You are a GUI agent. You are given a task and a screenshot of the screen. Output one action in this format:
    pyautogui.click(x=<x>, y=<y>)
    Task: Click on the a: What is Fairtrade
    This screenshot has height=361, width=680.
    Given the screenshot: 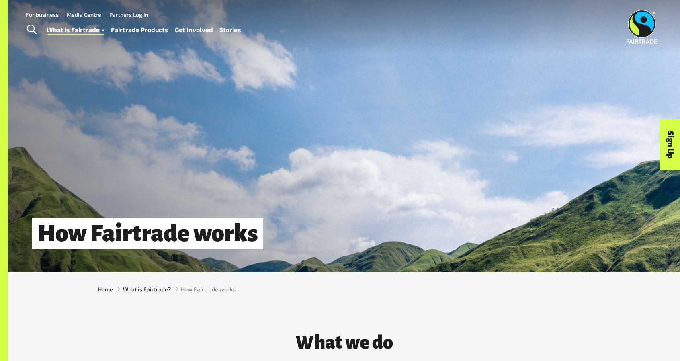 What is the action you would take?
    pyautogui.click(x=76, y=30)
    